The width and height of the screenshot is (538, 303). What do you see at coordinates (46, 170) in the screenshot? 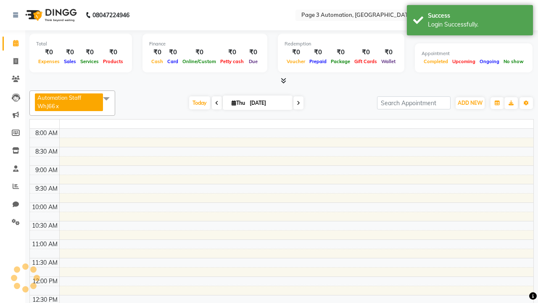
I see `div: 9:00 AM` at bounding box center [46, 170].